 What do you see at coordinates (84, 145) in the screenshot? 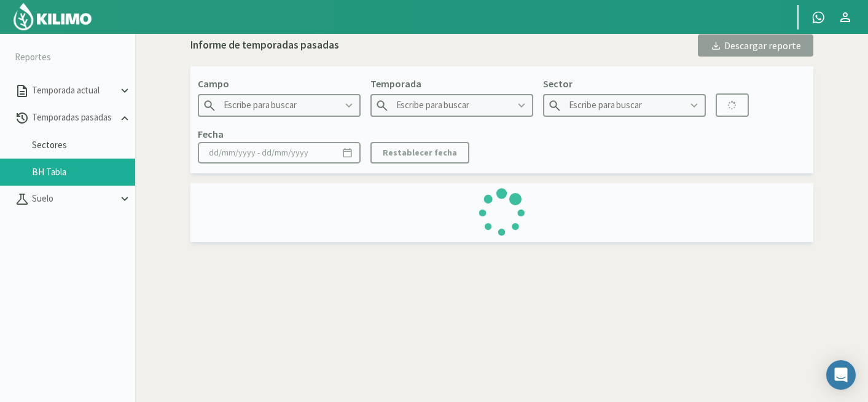
I see `a: Sectores` at bounding box center [84, 145].